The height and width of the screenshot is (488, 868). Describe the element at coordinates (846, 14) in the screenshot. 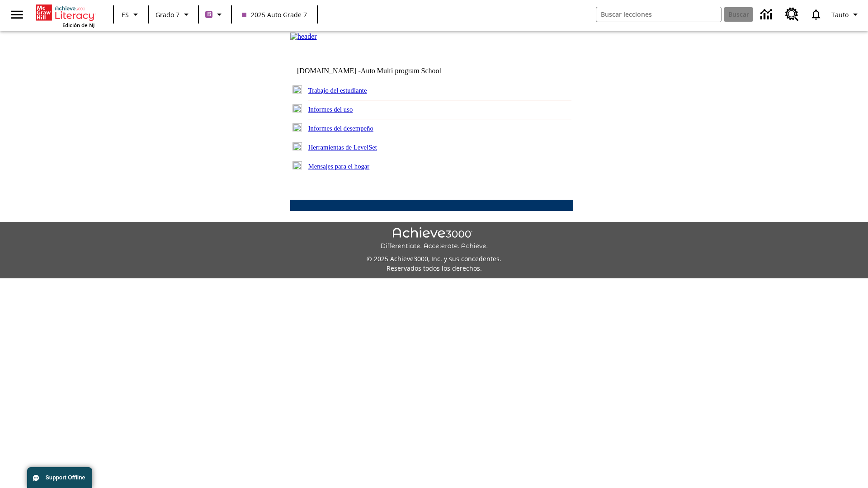

I see `button: Perfil/Configuración` at that location.